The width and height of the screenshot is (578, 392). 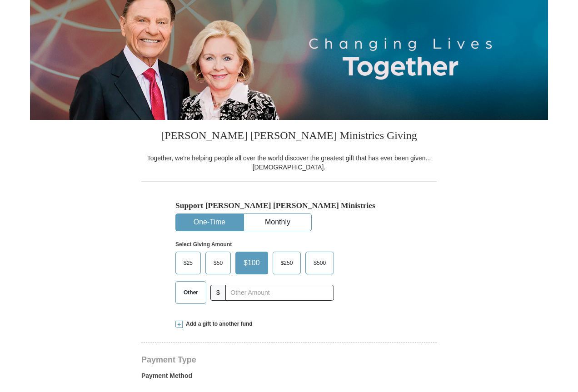 I want to click on div: Together, we're helping people all over the world discover the greatest gift that has ever been g..., so click(x=289, y=162).